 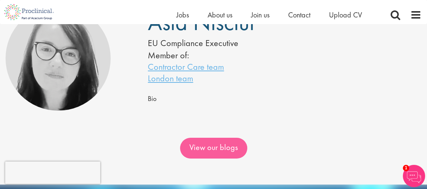 I want to click on span: About us, so click(x=220, y=15).